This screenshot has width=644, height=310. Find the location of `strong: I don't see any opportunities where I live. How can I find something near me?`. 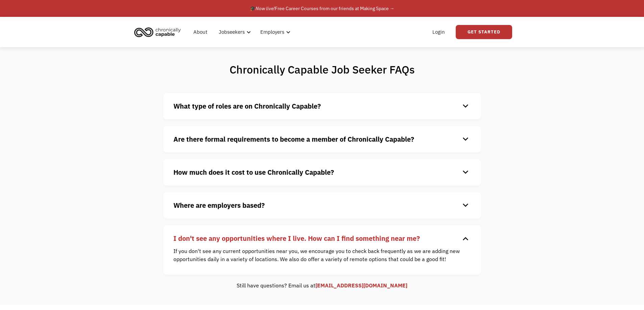

strong: I don't see any opportunities where I live. How can I find something near me? is located at coordinates (296, 239).